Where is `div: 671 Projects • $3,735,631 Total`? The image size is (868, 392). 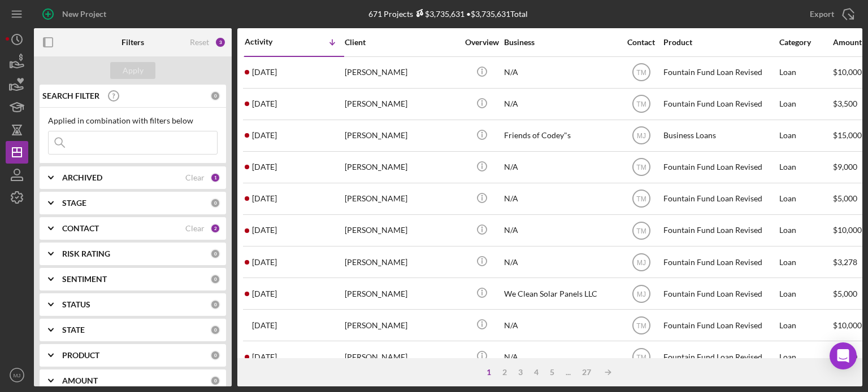 div: 671 Projects • $3,735,631 Total is located at coordinates (448, 13).